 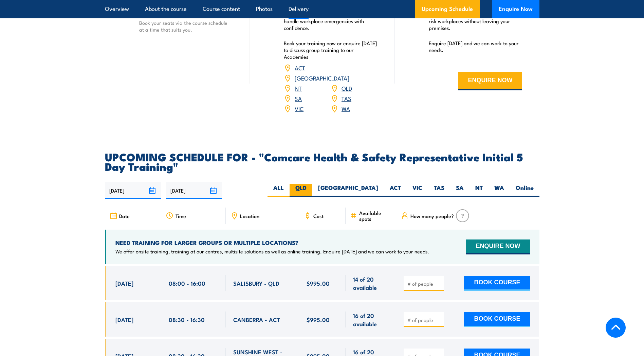 I want to click on label: TAS, so click(x=439, y=190).